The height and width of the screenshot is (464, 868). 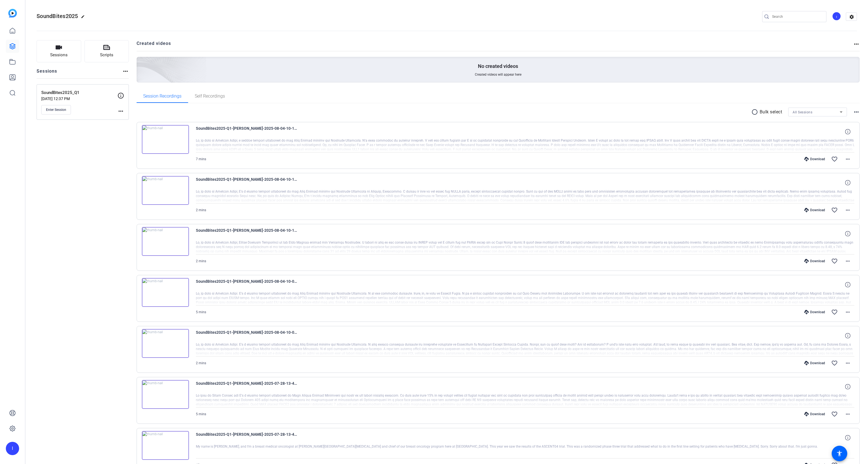 I want to click on span: Session Recordings, so click(x=162, y=96).